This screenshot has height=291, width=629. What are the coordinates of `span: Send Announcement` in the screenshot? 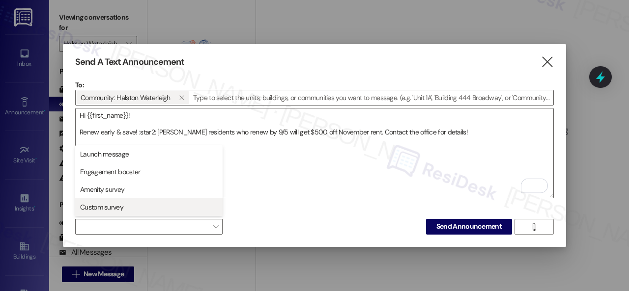 It's located at (469, 226).